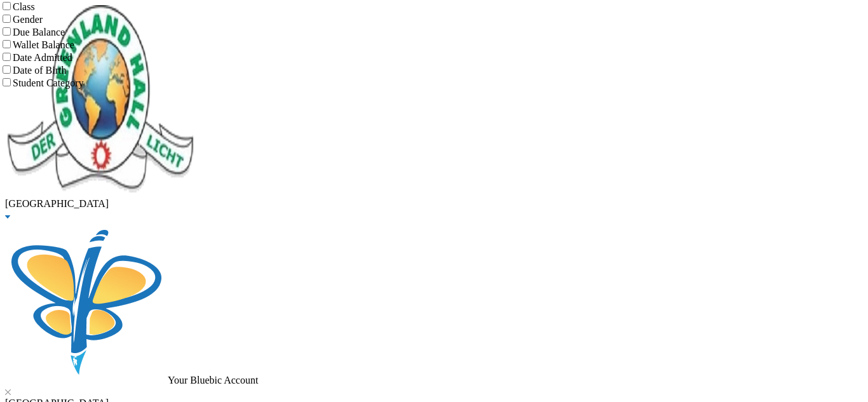  Describe the element at coordinates (100, 100) in the screenshot. I see `img: logo` at that location.